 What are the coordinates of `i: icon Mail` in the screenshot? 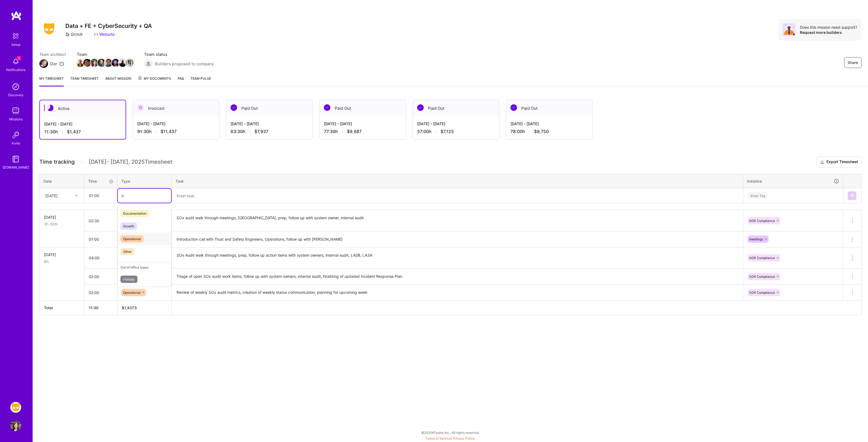 It's located at (61, 64).